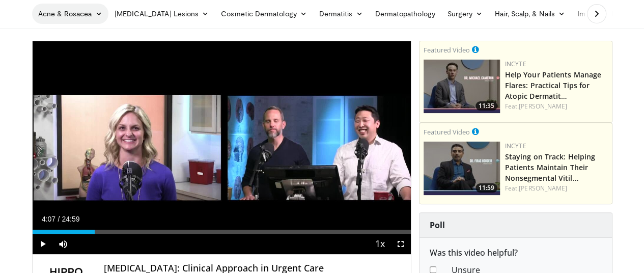  What do you see at coordinates (341, 14) in the screenshot?
I see `a: Dermatitis` at bounding box center [341, 14].